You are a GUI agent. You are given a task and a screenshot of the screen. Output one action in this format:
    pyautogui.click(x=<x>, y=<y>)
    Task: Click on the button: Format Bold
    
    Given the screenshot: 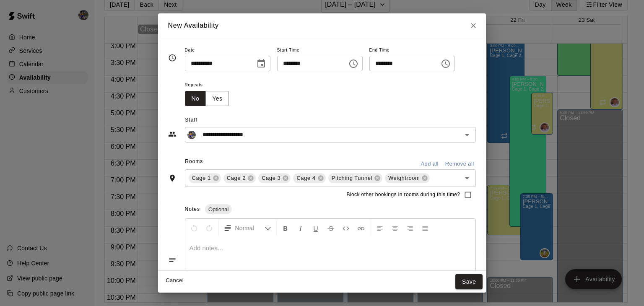 What is the action you would take?
    pyautogui.click(x=286, y=228)
    